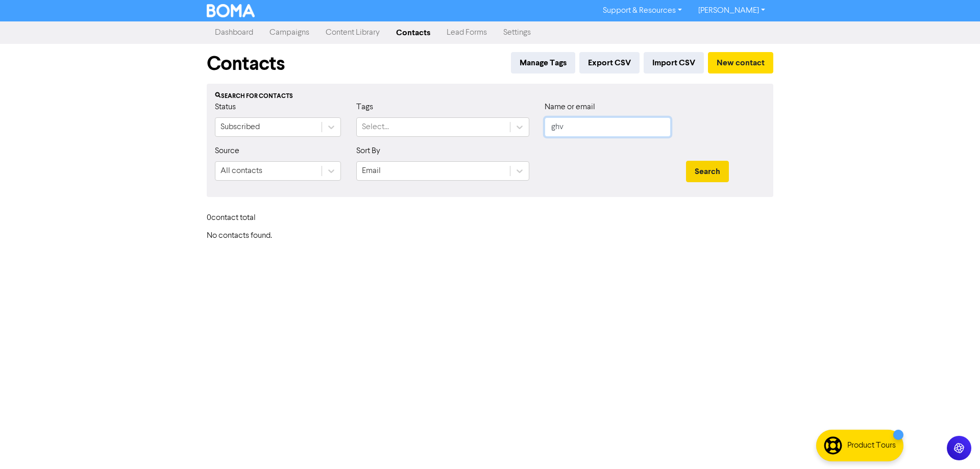 The height and width of the screenshot is (469, 980). Describe the element at coordinates (245, 64) in the screenshot. I see `h1: Contacts` at that location.